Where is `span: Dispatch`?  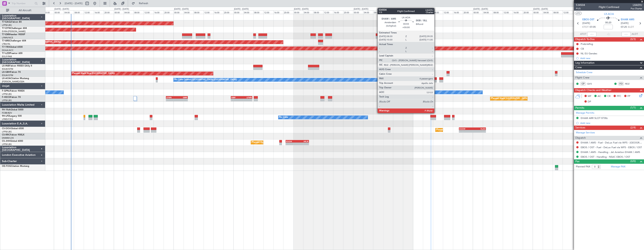
span: Dispatch is located at coordinates (581, 138).